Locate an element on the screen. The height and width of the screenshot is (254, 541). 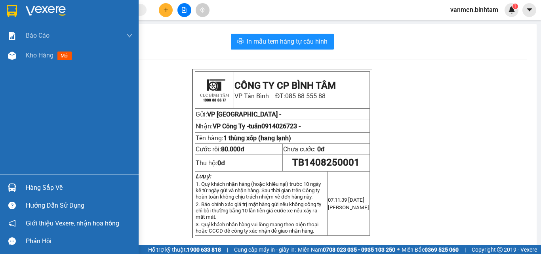
span: question-circle is located at coordinates (12, 205).